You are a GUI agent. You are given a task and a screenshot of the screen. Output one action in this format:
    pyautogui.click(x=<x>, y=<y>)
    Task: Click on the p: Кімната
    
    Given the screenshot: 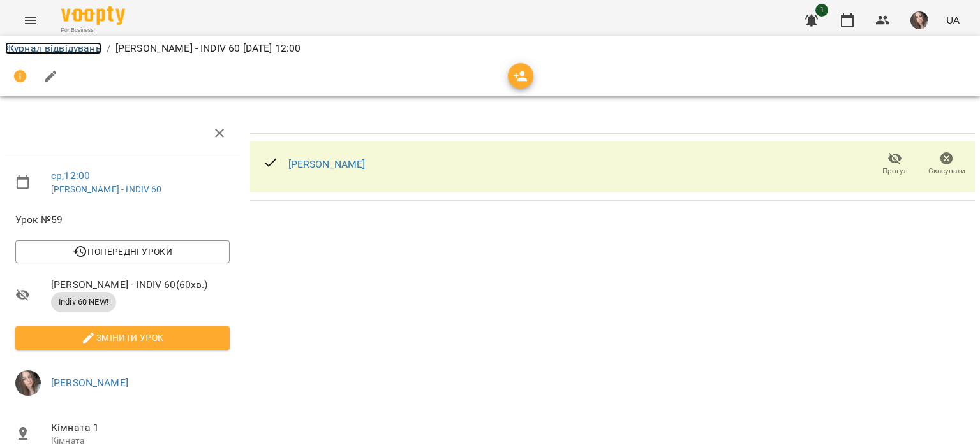 What is the action you would take?
    pyautogui.click(x=141, y=441)
    